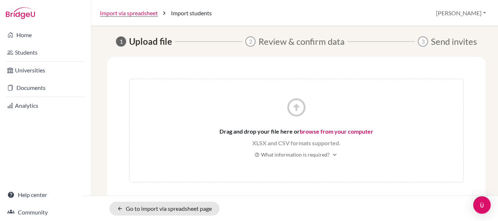 Image resolution: width=498 pixels, height=221 pixels. I want to click on a: Home, so click(45, 35).